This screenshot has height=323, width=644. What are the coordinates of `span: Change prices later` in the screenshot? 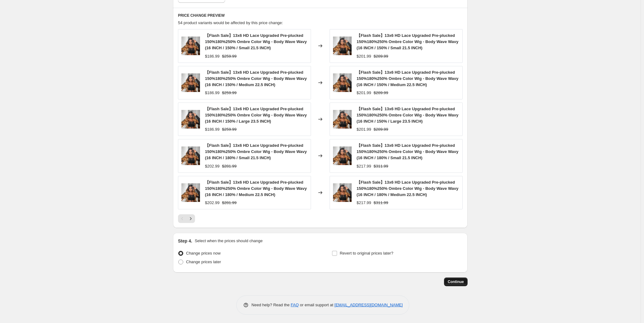 It's located at (203, 262).